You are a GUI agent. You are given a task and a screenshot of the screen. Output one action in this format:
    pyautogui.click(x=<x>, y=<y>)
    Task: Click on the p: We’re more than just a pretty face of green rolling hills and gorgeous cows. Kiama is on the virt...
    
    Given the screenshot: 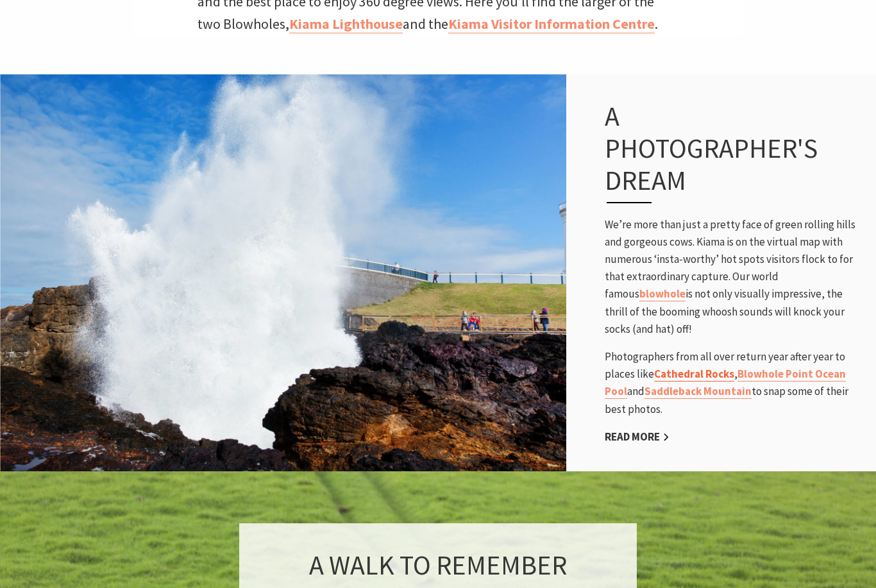 What is the action you would take?
    pyautogui.click(x=733, y=277)
    